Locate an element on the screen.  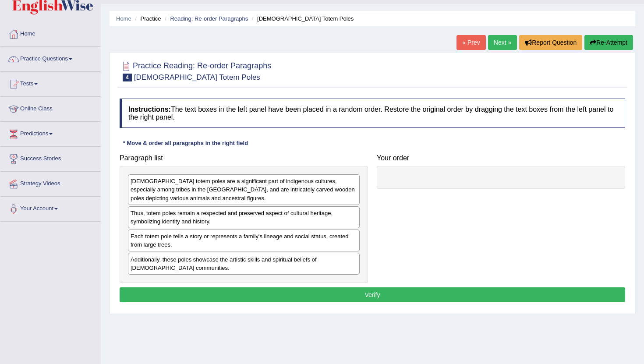
h2: Practice Reading: Re-order Paragraphs is located at coordinates (195, 71).